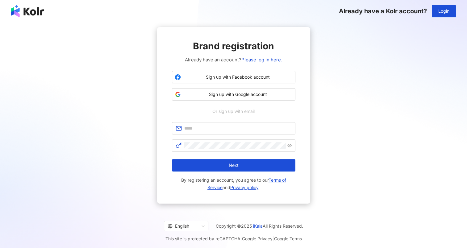 Image resolution: width=467 pixels, height=248 pixels. What do you see at coordinates (258, 226) in the screenshot?
I see `a: iKala` at bounding box center [258, 226].